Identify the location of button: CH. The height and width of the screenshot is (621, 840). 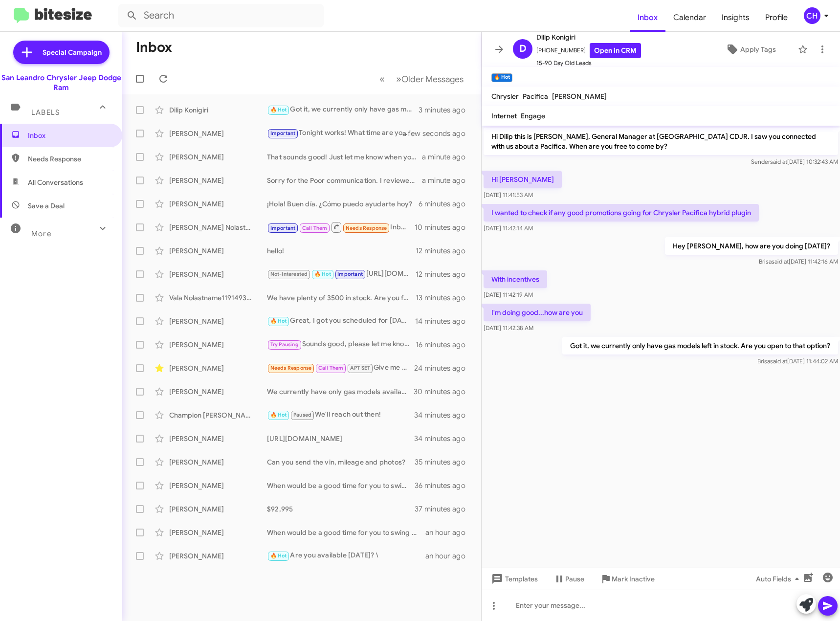
(812, 16).